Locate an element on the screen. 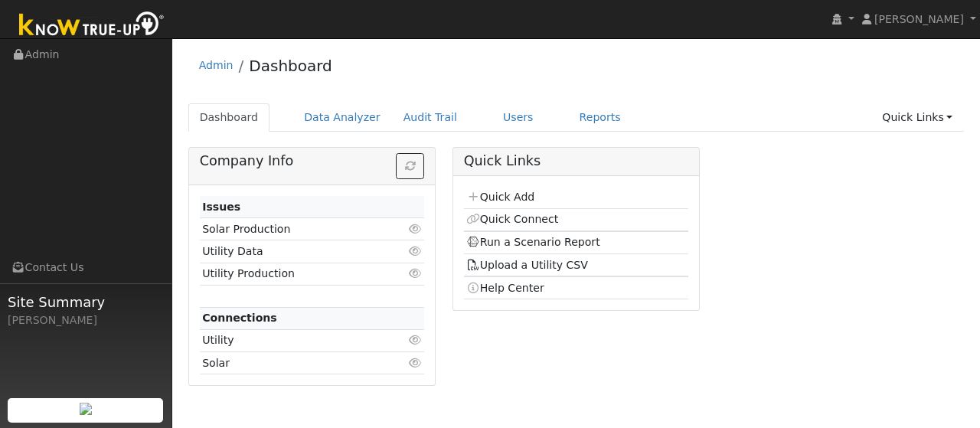 This screenshot has height=428, width=980. a: Quick Links is located at coordinates (917, 117).